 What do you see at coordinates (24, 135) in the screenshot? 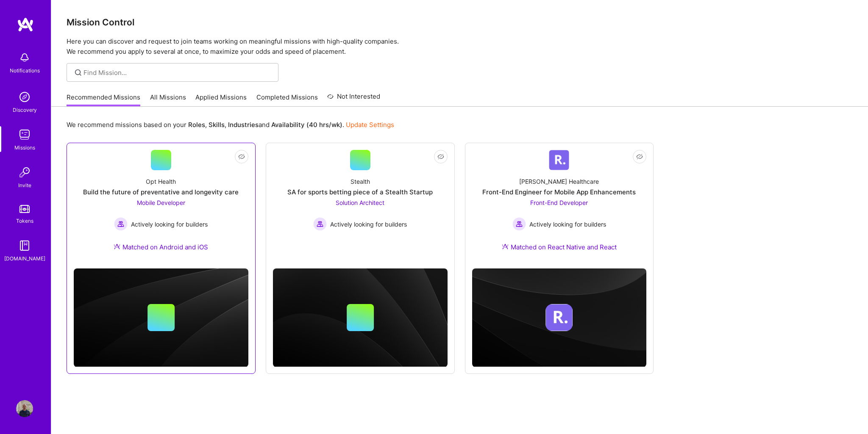
I see `img: teamwork` at bounding box center [24, 135].